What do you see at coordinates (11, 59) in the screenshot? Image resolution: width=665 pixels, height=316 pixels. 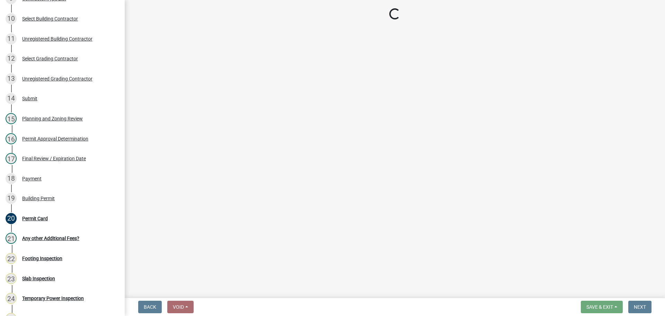 I see `div: 12` at bounding box center [11, 59].